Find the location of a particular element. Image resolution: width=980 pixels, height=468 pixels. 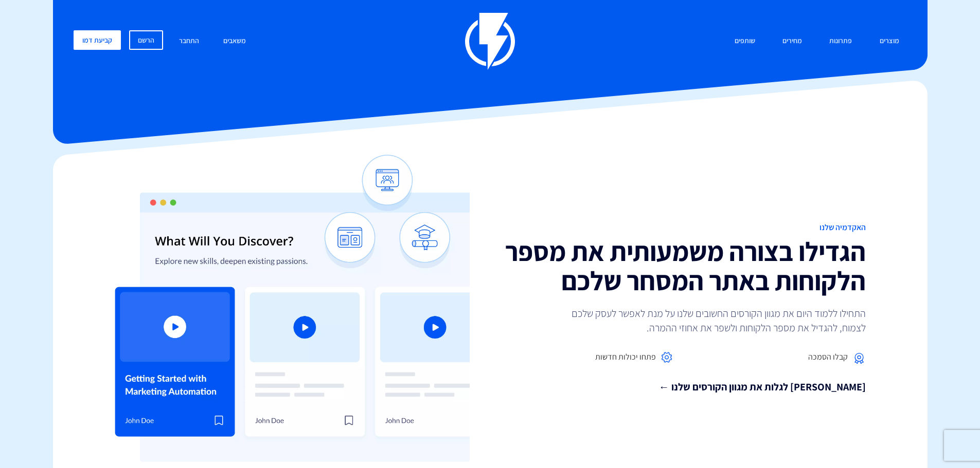

h2: הגדילו בצורה משמעותית את מספר הלקוחות באתר המסחר שלכם is located at coordinates (682, 266).